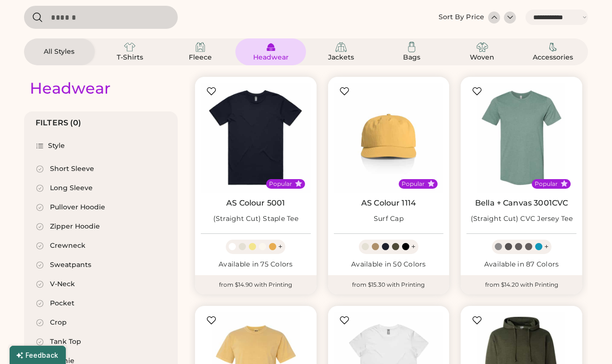 The image size is (612, 364). I want to click on div: Woven, so click(482, 58).